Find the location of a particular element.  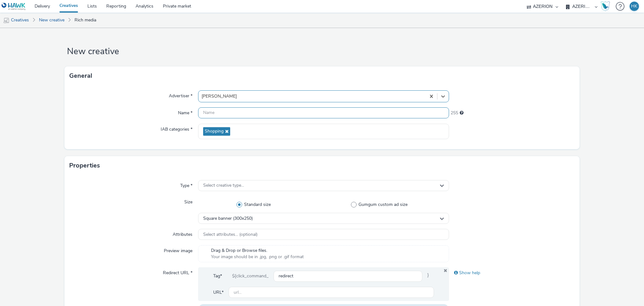

h1: New creative is located at coordinates (322, 52).